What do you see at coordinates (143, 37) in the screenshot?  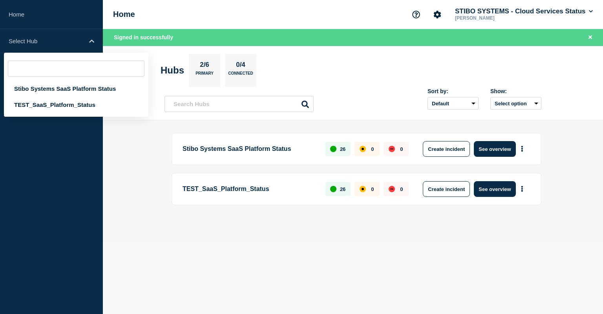 I see `span: Signed in successfully` at bounding box center [143, 37].